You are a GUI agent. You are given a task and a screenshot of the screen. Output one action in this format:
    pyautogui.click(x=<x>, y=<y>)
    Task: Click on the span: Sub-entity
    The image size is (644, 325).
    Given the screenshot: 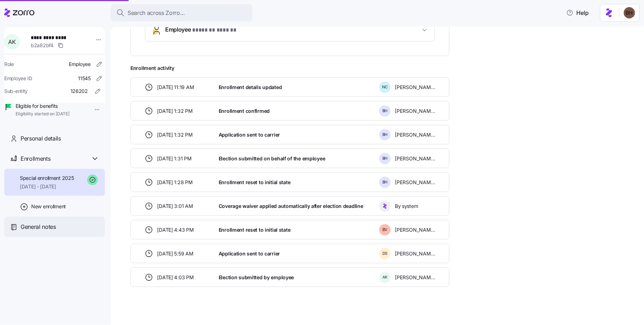 What is the action you would take?
    pyautogui.click(x=16, y=91)
    